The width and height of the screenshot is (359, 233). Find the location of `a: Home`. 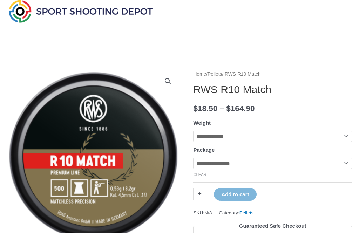

a: Home is located at coordinates (199, 74).